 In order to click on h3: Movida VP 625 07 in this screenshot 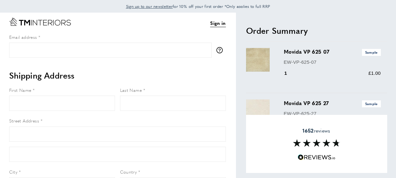, I will do `click(333, 52)`.